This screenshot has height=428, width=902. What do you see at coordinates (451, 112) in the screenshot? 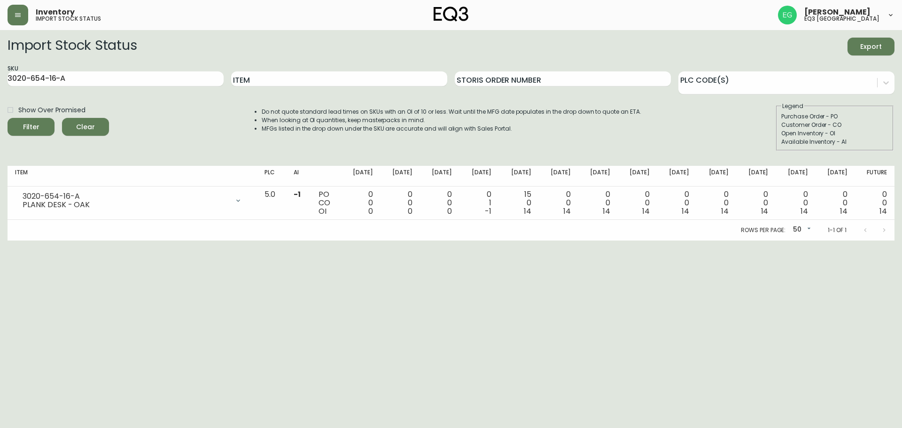
I see `li: Do not quote standard lead times on SKUs with an OI of 10 or less. Wait until the MFG date popula...` at bounding box center [451, 112].